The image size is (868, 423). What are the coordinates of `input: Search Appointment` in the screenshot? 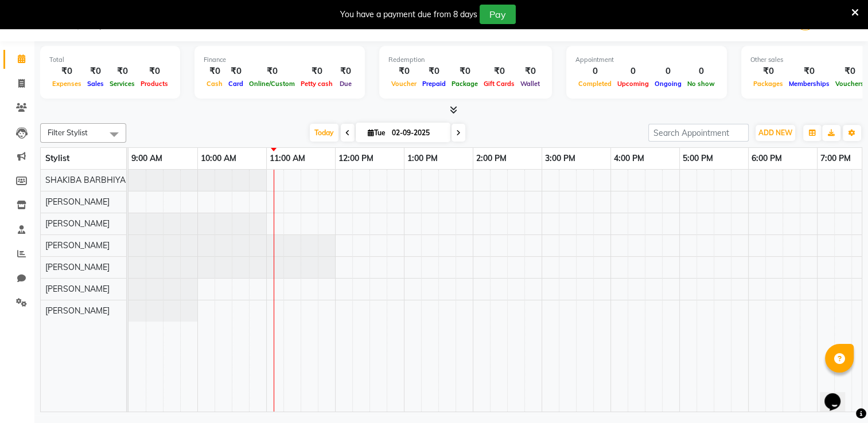 It's located at (698, 132).